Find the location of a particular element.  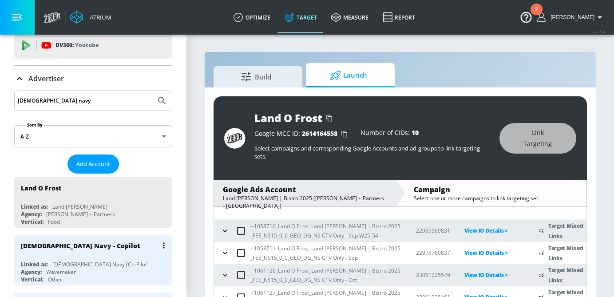

div: Food is located at coordinates (54, 222).